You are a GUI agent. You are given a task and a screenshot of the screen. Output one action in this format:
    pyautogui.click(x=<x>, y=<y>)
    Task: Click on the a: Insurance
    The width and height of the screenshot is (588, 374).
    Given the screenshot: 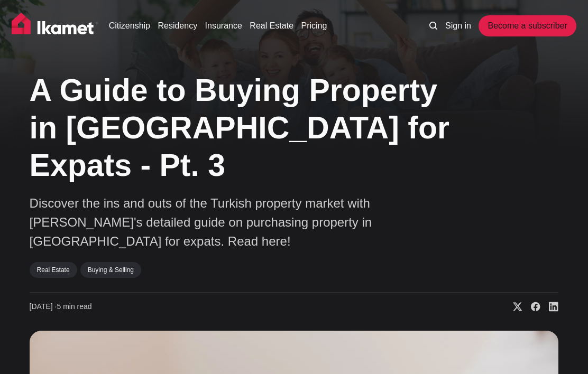 What is the action you would take?
    pyautogui.click(x=223, y=26)
    